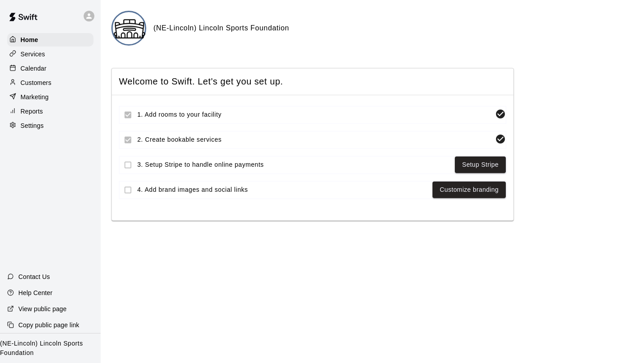  What do you see at coordinates (50, 40) in the screenshot?
I see `div: Home` at bounding box center [50, 40].